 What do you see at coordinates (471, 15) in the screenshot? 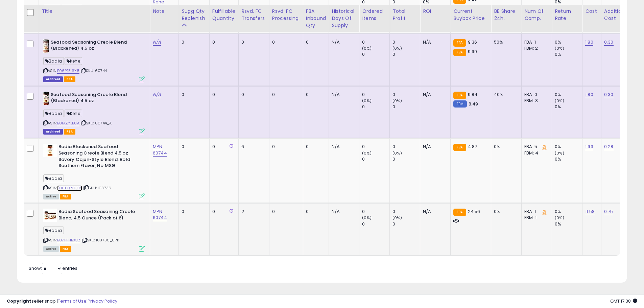
I see `div: Current Buybox Price` at bounding box center [471, 15].